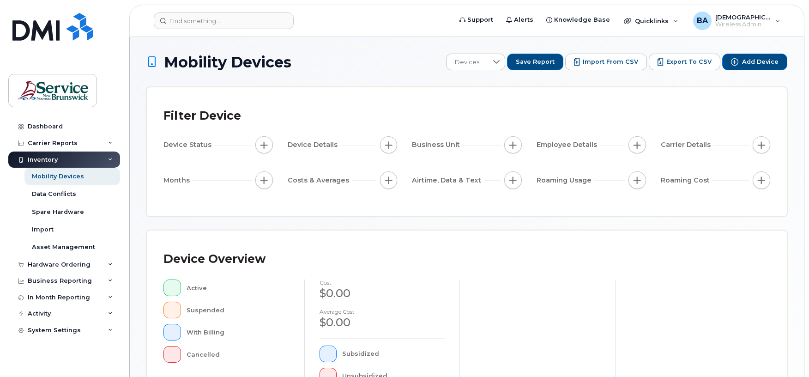 This screenshot has height=377, width=809. I want to click on button: Export to CSV, so click(684, 62).